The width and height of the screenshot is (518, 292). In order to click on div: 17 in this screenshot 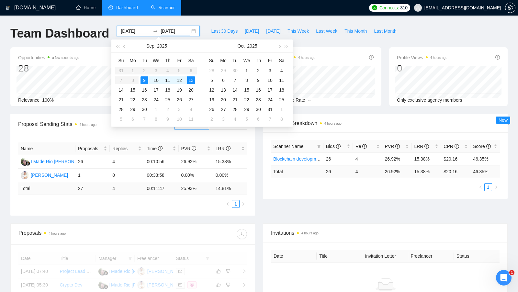, I will do `click(156, 90)`.